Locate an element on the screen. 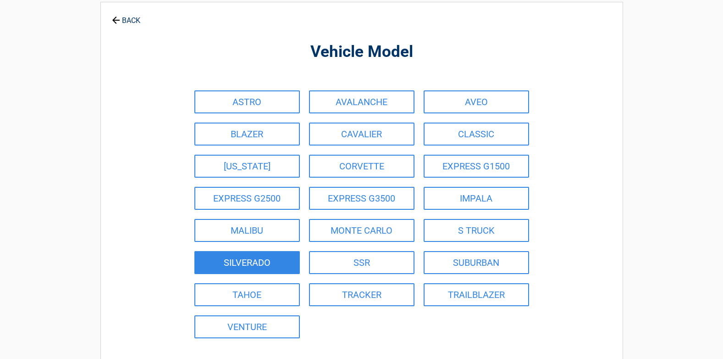  a: CLASSIC is located at coordinates (476, 134).